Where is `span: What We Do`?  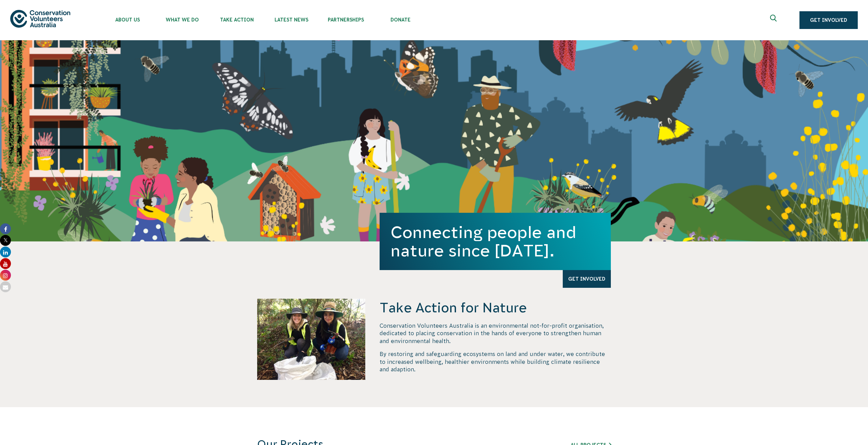 span: What We Do is located at coordinates (183, 20).